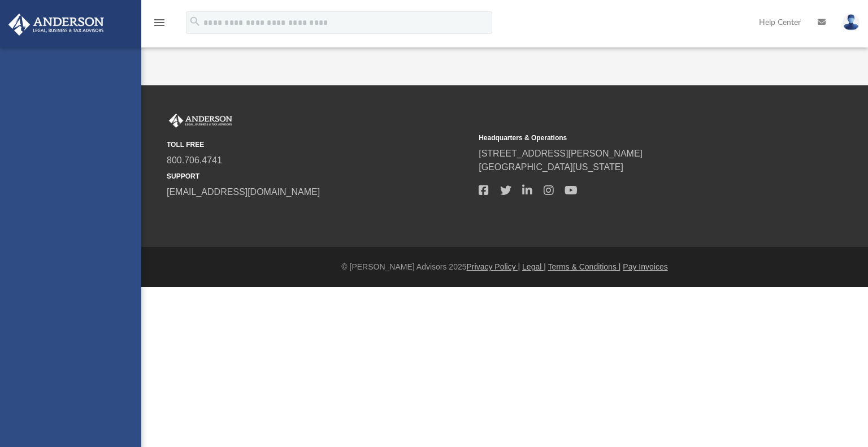 This screenshot has width=868, height=447. I want to click on a: Legal |, so click(534, 267).